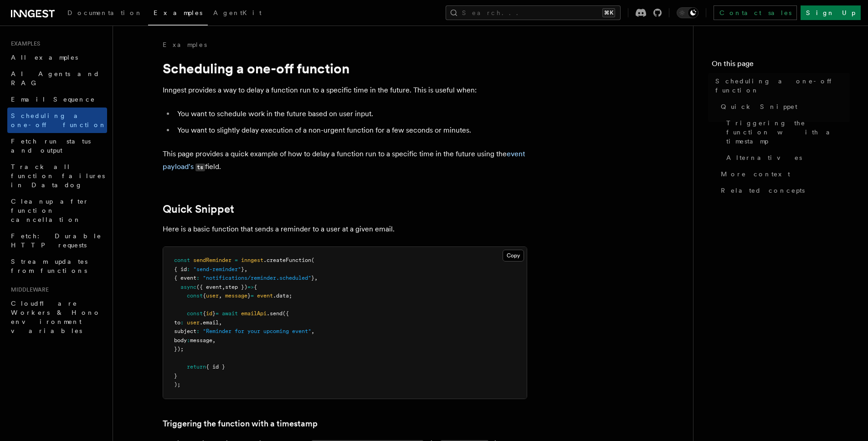 This screenshot has width=868, height=441. What do you see at coordinates (212, 260) in the screenshot?
I see `span: sendReminder` at bounding box center [212, 260].